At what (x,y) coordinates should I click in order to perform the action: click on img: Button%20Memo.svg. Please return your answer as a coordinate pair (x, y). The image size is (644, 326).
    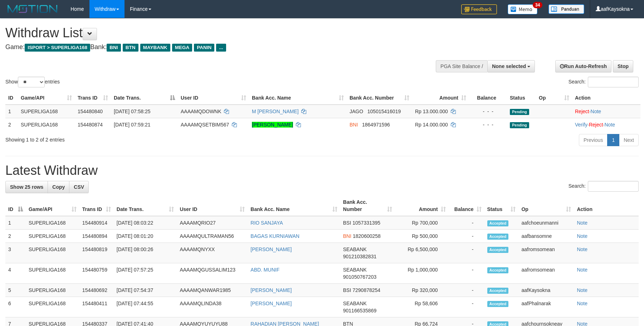
    Looking at the image, I should click on (523, 9).